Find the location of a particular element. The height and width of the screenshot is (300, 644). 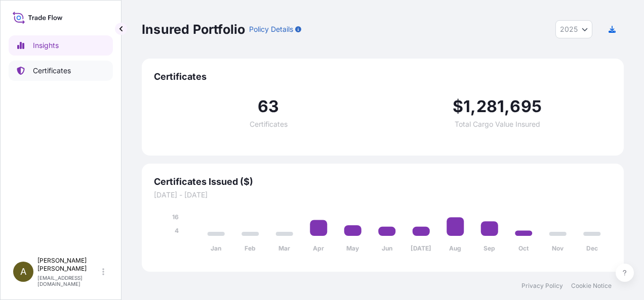

tspan: 4 is located at coordinates (177, 230).